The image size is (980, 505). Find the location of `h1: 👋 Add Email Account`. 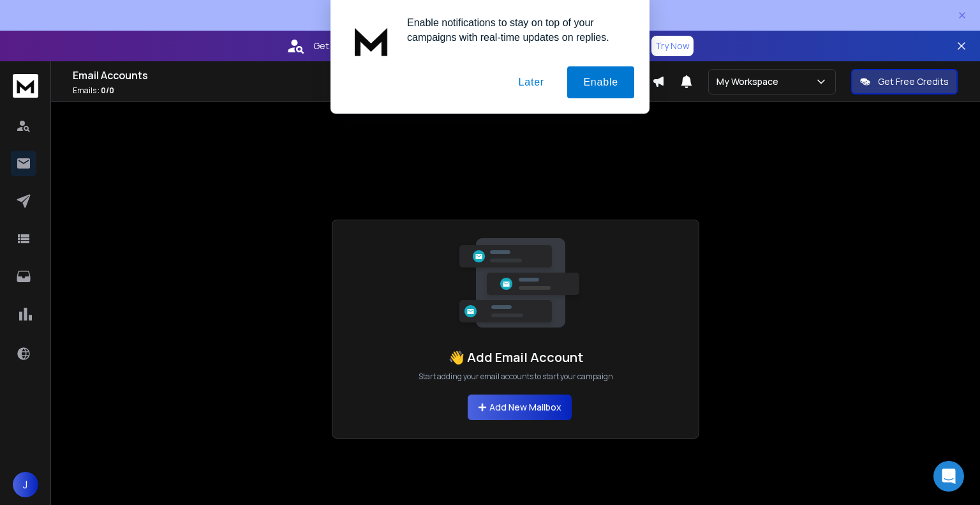

h1: 👋 Add Email Account is located at coordinates (515, 357).